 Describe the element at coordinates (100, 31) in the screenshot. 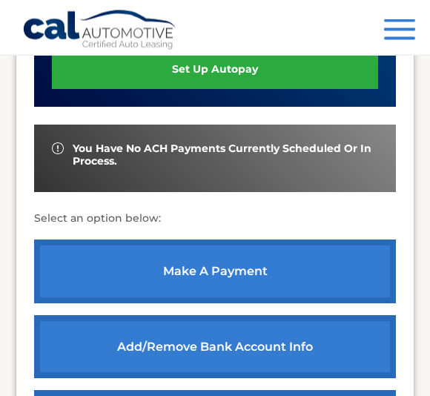

I see `a: Cal Automotive` at that location.